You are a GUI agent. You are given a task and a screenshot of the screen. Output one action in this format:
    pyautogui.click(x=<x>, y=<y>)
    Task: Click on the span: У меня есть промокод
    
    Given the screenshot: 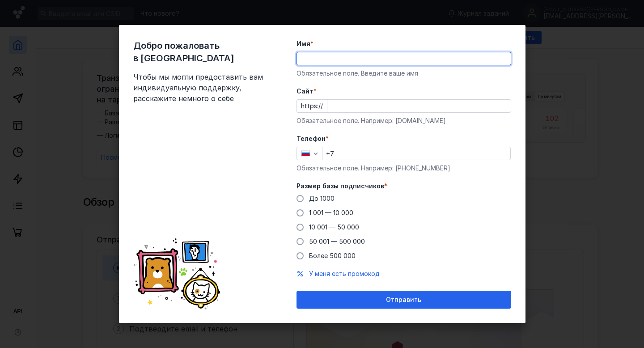 What is the action you would take?
    pyautogui.click(x=344, y=273)
    